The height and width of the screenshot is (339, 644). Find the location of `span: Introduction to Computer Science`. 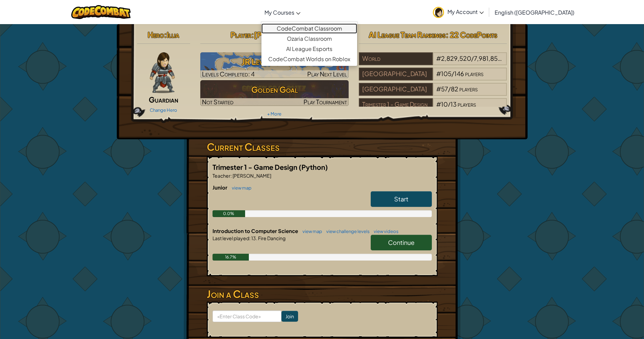

span: Introduction to Computer Science is located at coordinates (256, 231).